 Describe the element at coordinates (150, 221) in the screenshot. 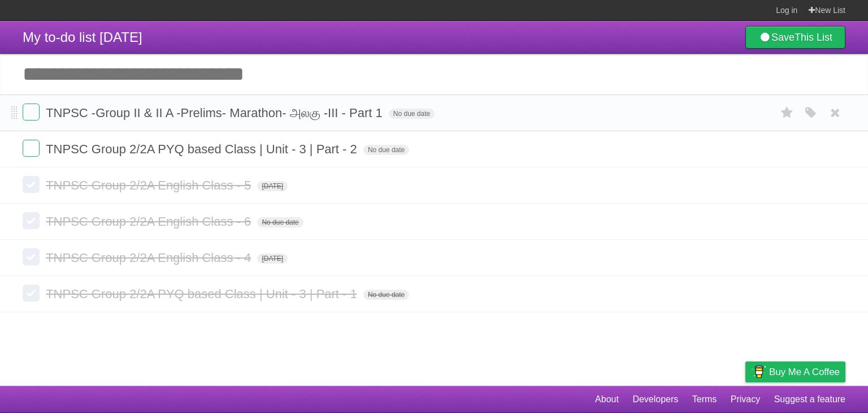

I see `span: TNPSC Group 2/2A English Class - 6` at that location.